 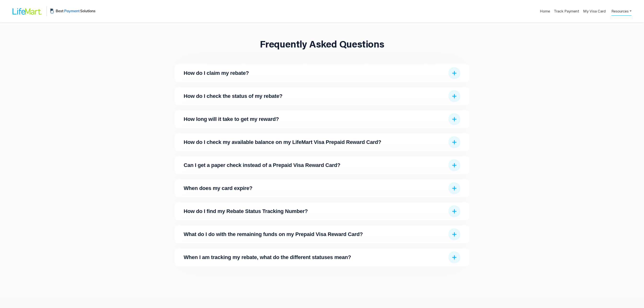 What do you see at coordinates (322, 119) in the screenshot?
I see `div: ExpandHow long will it take to get my reward?` at bounding box center [322, 119].